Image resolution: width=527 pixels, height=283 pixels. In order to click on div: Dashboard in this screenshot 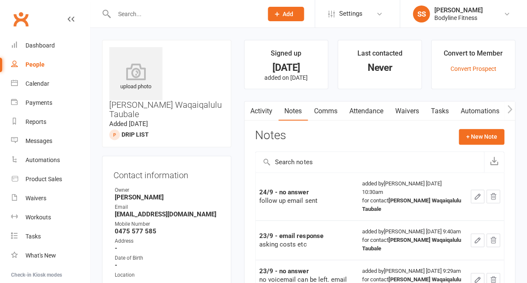, I will do `click(40, 45)`.